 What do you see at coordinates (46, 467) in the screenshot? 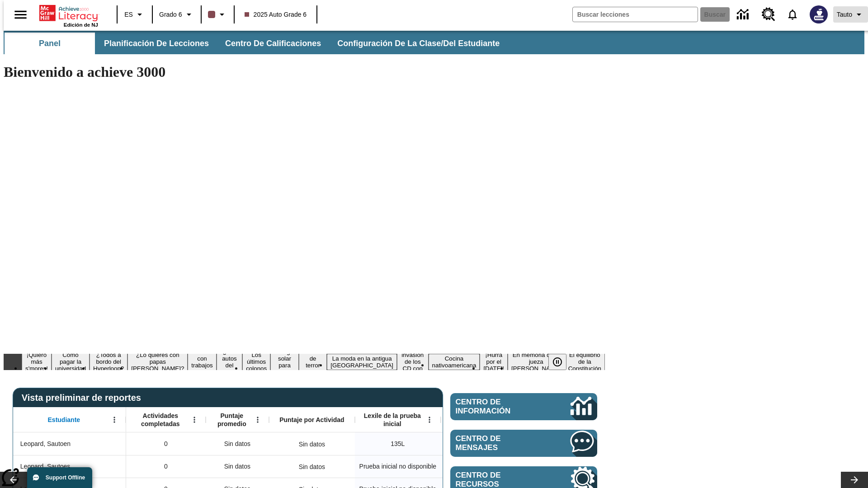
I see `span: Leopard, Sautoes` at bounding box center [46, 467].